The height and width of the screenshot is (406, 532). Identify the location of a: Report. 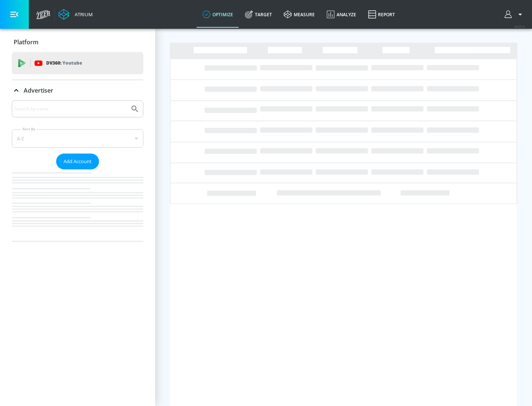
(381, 14).